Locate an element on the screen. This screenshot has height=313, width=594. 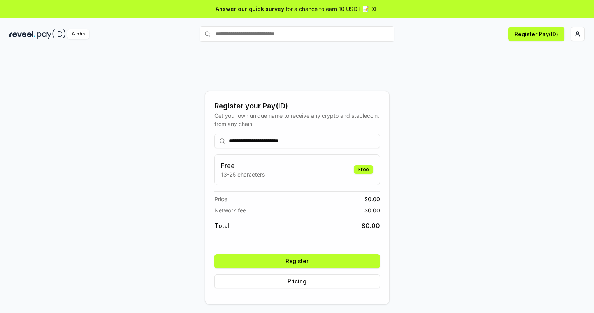
span: for a chance to earn 10 USDT 📝 is located at coordinates (328, 9).